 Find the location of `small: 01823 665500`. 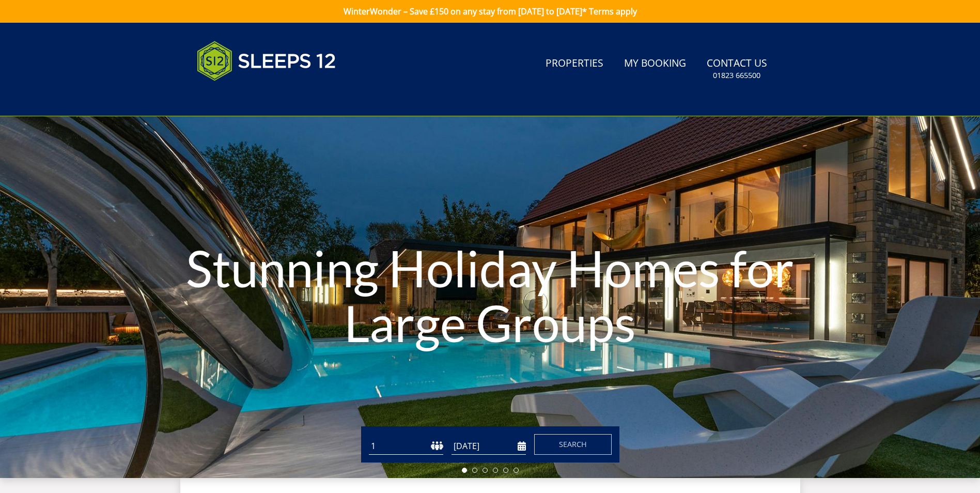

small: 01823 665500 is located at coordinates (737, 75).